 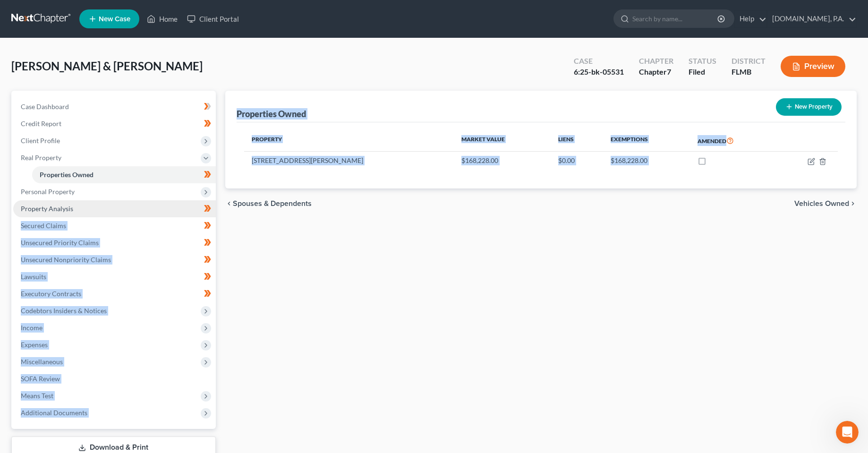 I want to click on i: chevron_right, so click(x=853, y=204).